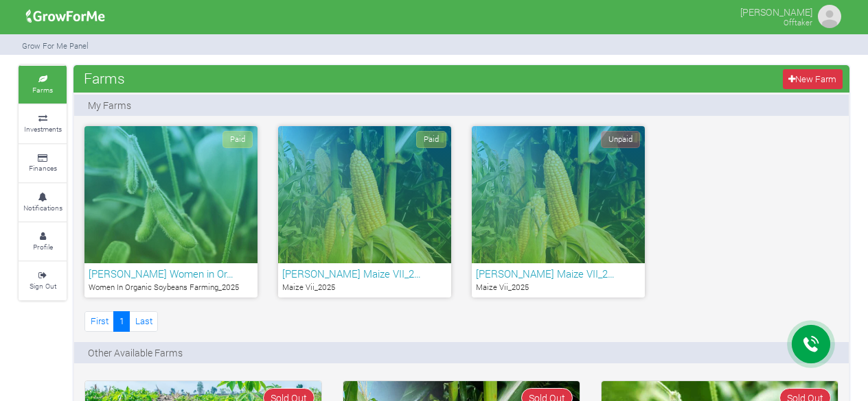  What do you see at coordinates (135, 352) in the screenshot?
I see `p: Other Available Farms` at bounding box center [135, 352].